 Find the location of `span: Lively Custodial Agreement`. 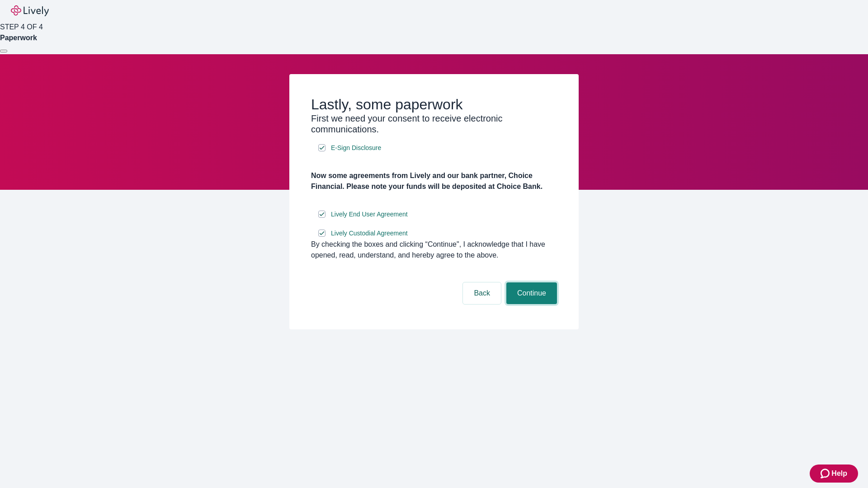

span: Lively Custodial Agreement is located at coordinates (369, 233).